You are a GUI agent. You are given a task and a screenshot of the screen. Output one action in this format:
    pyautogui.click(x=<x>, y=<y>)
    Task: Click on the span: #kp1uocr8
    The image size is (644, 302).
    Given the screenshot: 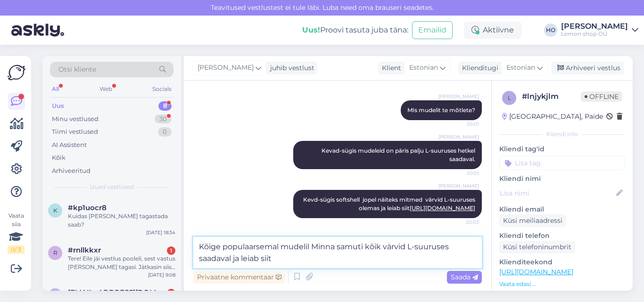 What is the action you would take?
    pyautogui.click(x=87, y=208)
    